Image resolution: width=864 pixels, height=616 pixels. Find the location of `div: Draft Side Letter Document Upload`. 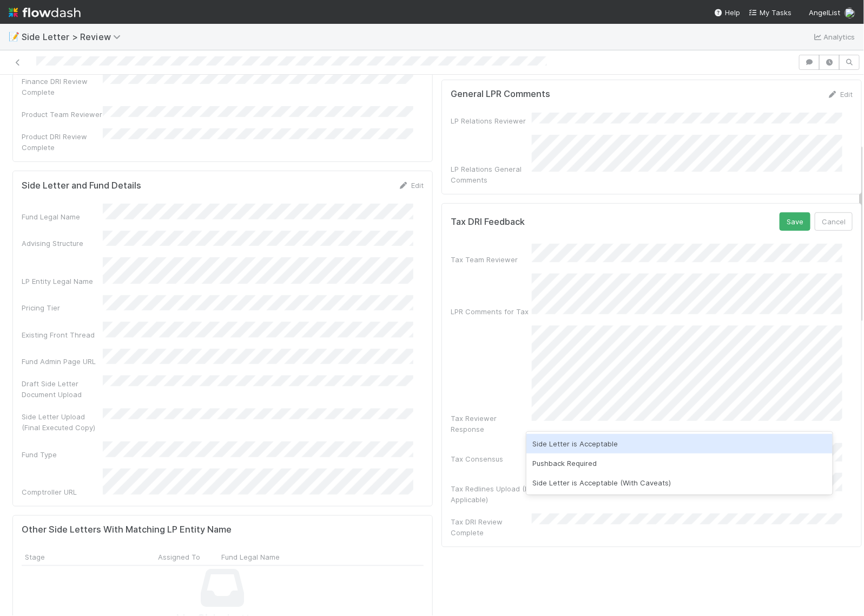

div: Draft Side Letter Document Upload is located at coordinates (62, 389).